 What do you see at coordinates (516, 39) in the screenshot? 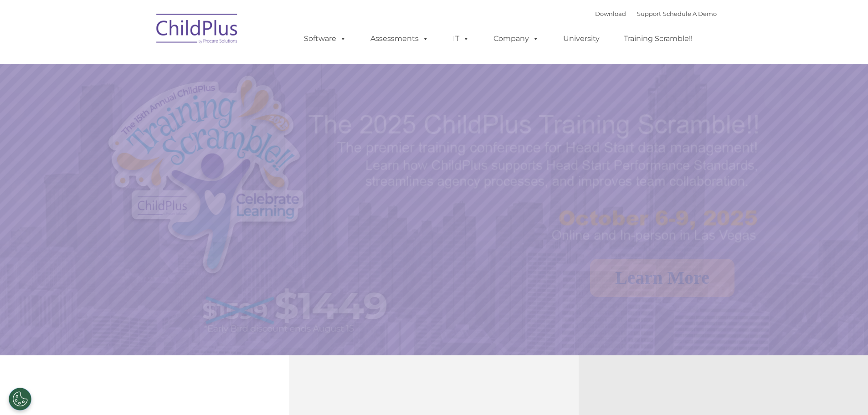
I see `a: Company` at bounding box center [516, 39].